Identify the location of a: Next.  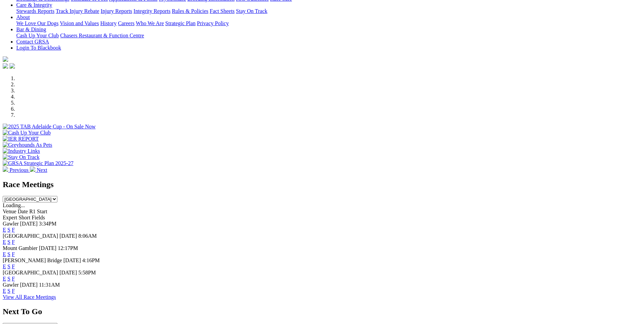
(38, 170).